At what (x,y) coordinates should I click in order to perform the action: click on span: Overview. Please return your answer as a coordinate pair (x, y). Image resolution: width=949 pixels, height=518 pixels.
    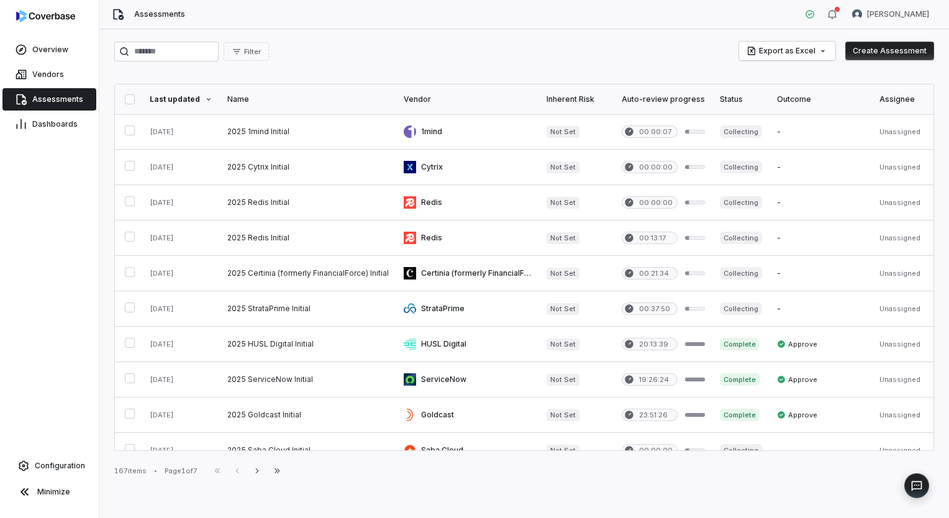
    Looking at the image, I should click on (50, 50).